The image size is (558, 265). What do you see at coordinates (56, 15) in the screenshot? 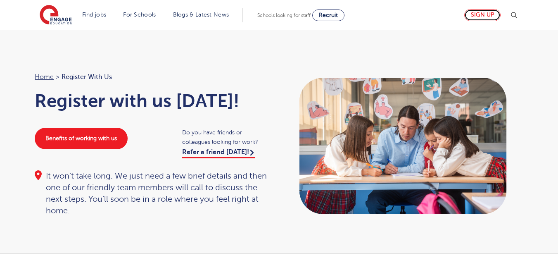
I see `img: Engage Education` at bounding box center [56, 15].